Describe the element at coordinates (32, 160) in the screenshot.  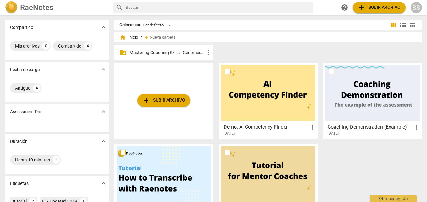
I see `div: Hasta 10 minutos` at that location.